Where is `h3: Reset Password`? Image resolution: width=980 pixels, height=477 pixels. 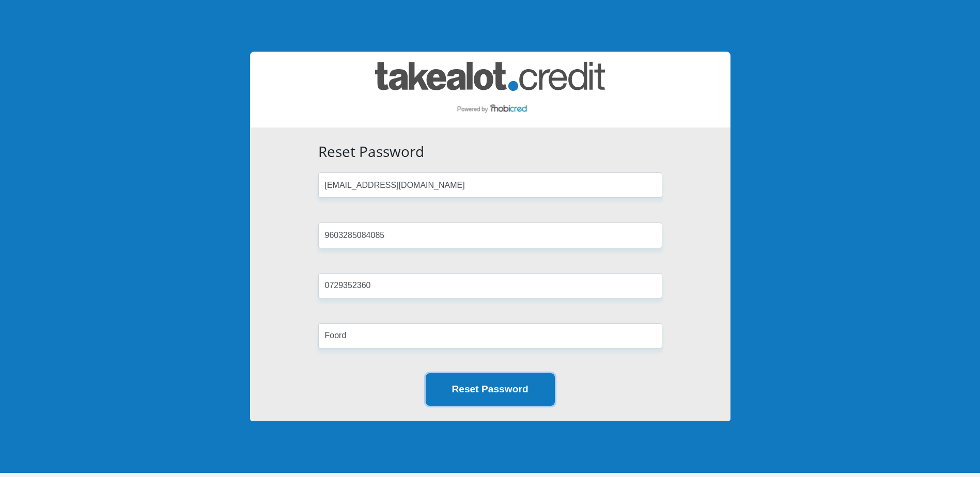 h3: Reset Password is located at coordinates (490, 152).